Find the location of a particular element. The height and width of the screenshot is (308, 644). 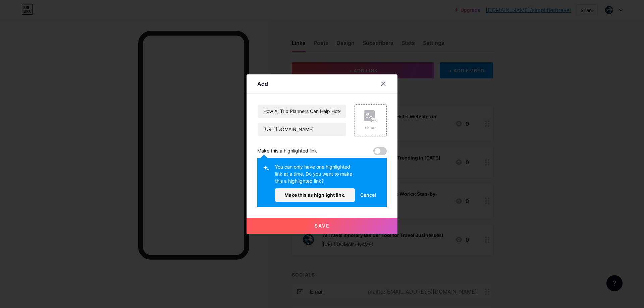

input: URL is located at coordinates (302, 130).